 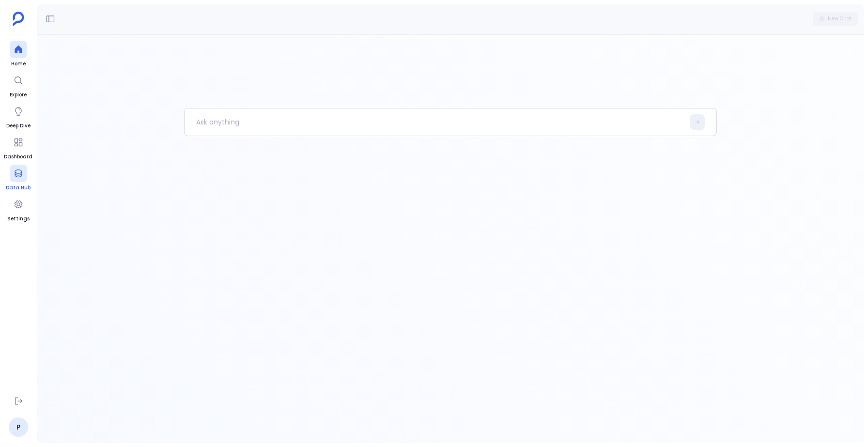 What do you see at coordinates (18, 19) in the screenshot?
I see `img: petavue logo` at bounding box center [18, 19].